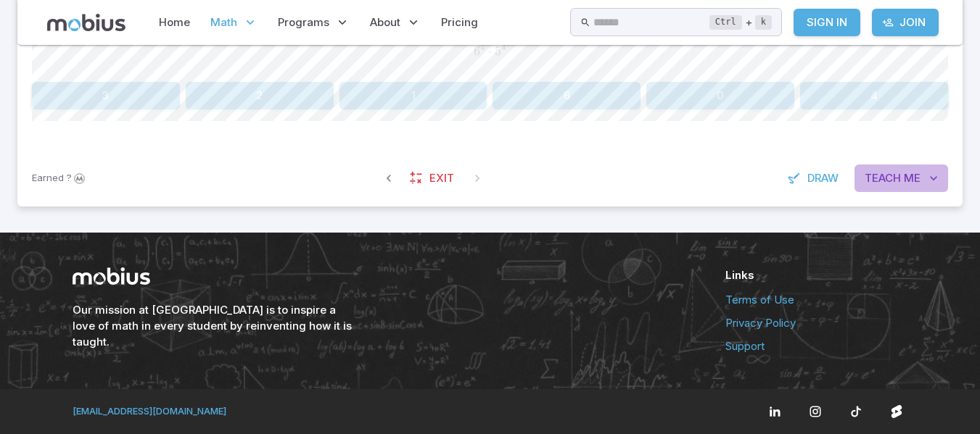 The height and width of the screenshot is (434, 980). Describe the element at coordinates (459, 23) in the screenshot. I see `a: Pricing` at that location.